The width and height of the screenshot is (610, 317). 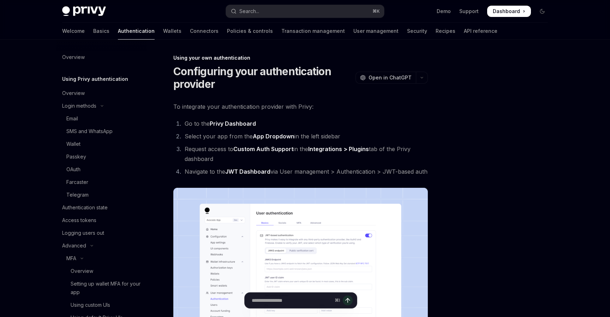 What do you see at coordinates (72, 119) in the screenshot?
I see `div: Email` at bounding box center [72, 119].